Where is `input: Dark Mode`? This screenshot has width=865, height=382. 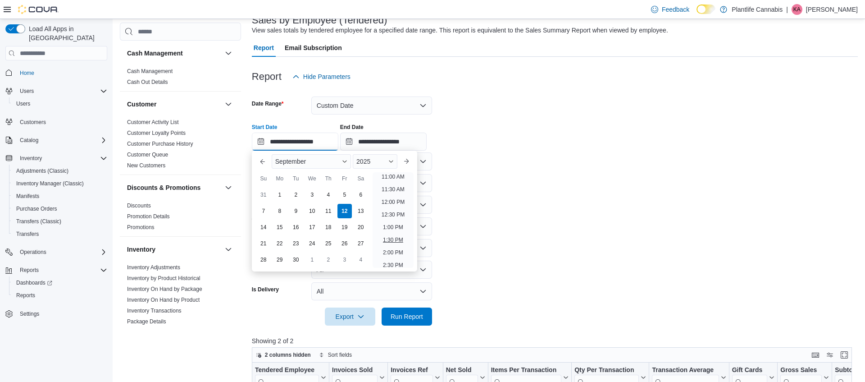
input: Dark Mode is located at coordinates (706, 9).